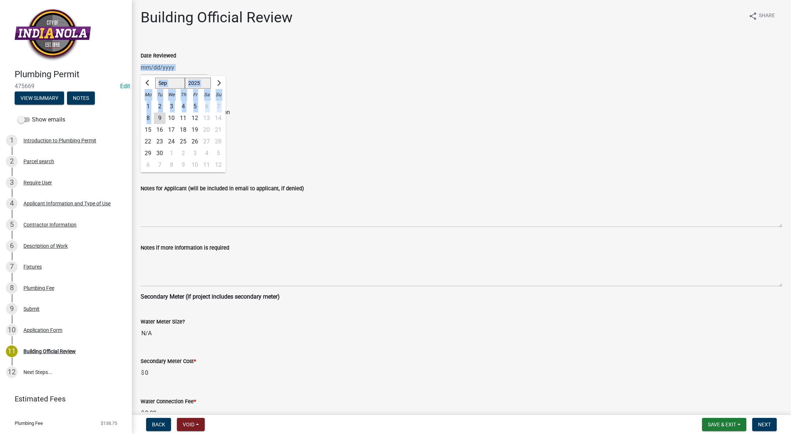 The width and height of the screenshot is (791, 434). Describe the element at coordinates (41, 120) in the screenshot. I see `label: Show emails` at that location.